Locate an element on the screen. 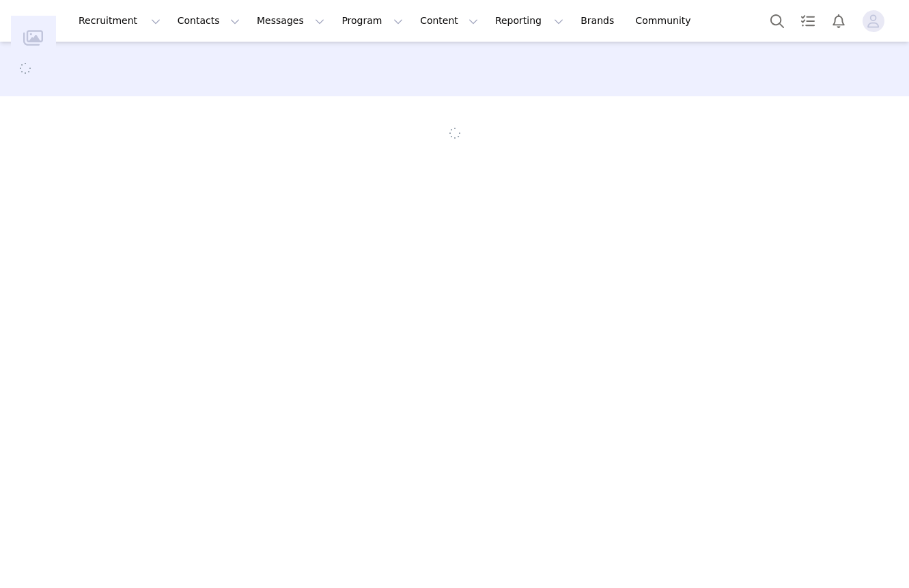 Image resolution: width=909 pixels, height=588 pixels. button: Reporting is located at coordinates (530, 20).